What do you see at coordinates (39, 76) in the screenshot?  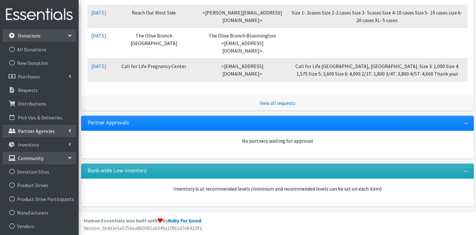 I see `a: Purchases` at bounding box center [39, 76].